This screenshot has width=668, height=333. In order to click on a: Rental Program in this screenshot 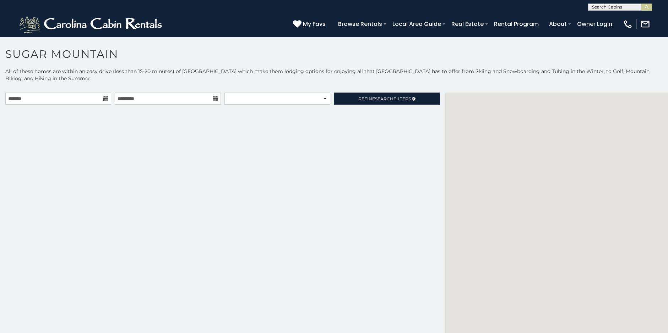, I will do `click(516, 24)`.